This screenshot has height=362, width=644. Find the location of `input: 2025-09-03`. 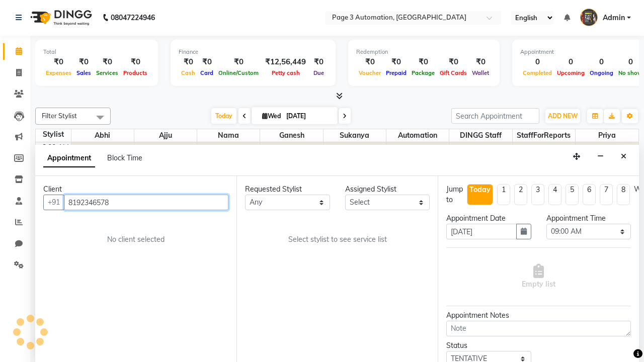

input: 2025-09-03 is located at coordinates (308, 116).